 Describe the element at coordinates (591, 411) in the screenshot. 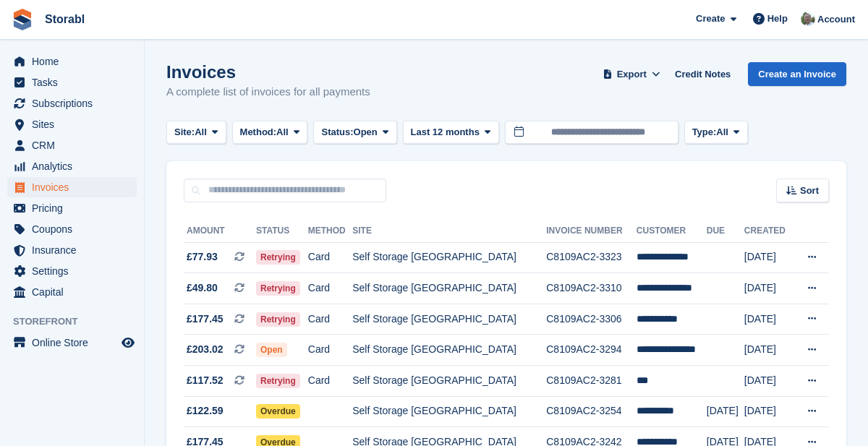

I see `td: C8109AC2-3254` at that location.